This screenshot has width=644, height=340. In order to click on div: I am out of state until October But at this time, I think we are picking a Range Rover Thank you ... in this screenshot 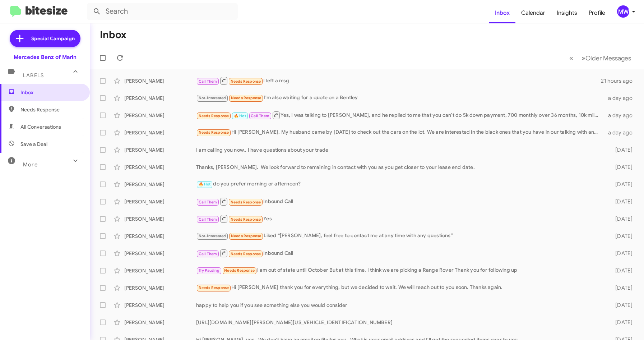, I will do `click(400, 270)`.